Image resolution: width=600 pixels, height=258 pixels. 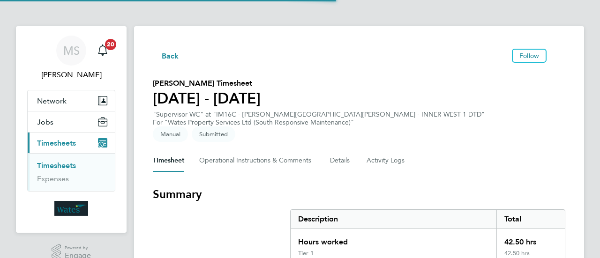 I want to click on div: 42.50 hrs, so click(x=530, y=239).